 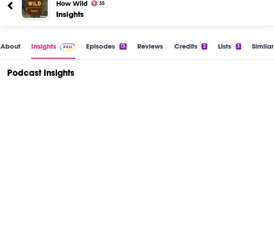 What do you see at coordinates (190, 50) in the screenshot?
I see `a: Credits2` at bounding box center [190, 50].